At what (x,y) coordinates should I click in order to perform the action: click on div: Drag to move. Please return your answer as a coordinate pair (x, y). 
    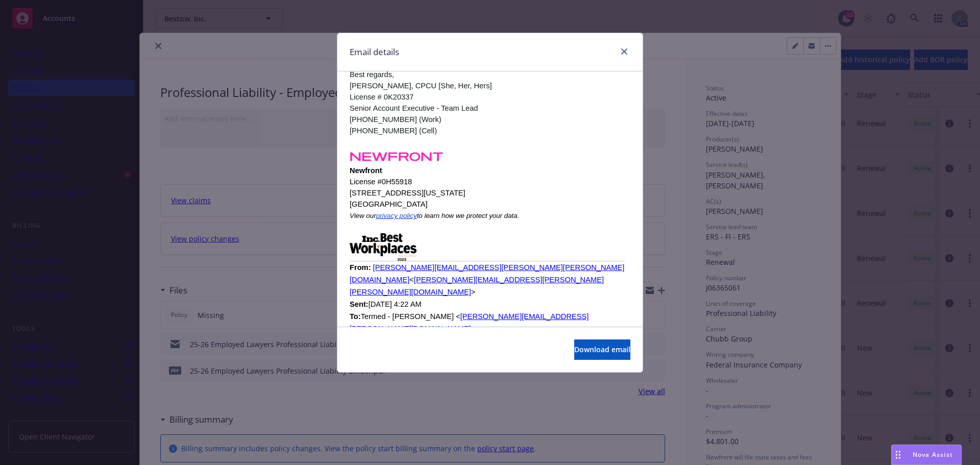
    Looking at the image, I should click on (897, 455).